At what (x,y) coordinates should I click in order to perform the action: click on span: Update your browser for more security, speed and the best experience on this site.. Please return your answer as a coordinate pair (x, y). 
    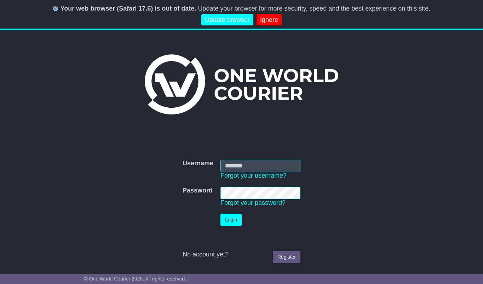
    Looking at the image, I should click on (314, 8).